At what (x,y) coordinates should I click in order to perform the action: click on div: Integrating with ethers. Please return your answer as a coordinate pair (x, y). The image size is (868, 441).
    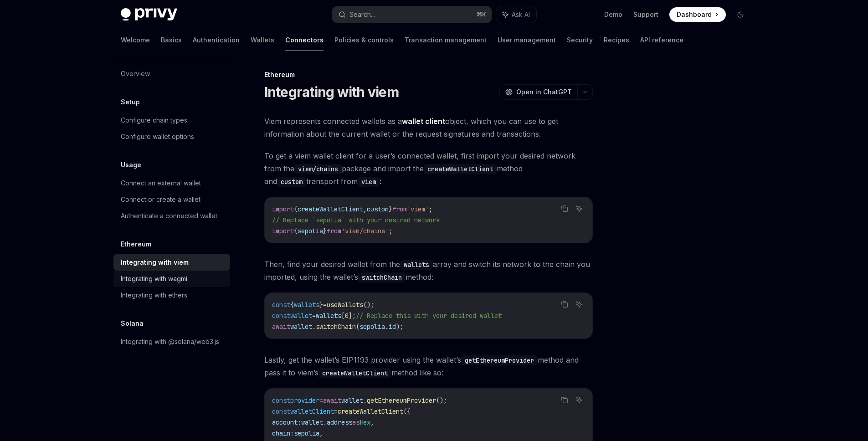
    Looking at the image, I should click on (154, 295).